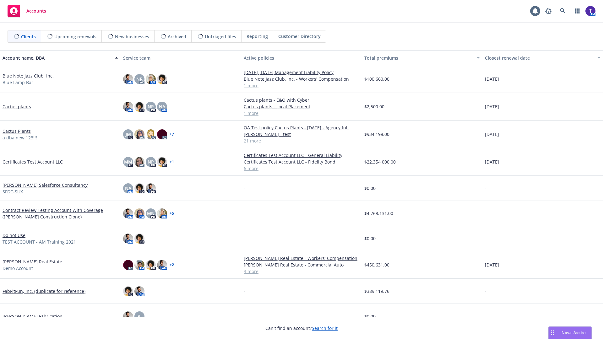 The image size is (603, 339). Describe the element at coordinates (301, 162) in the screenshot. I see `a: Certificates Test Account LLC - Fidelity Bond` at that location.